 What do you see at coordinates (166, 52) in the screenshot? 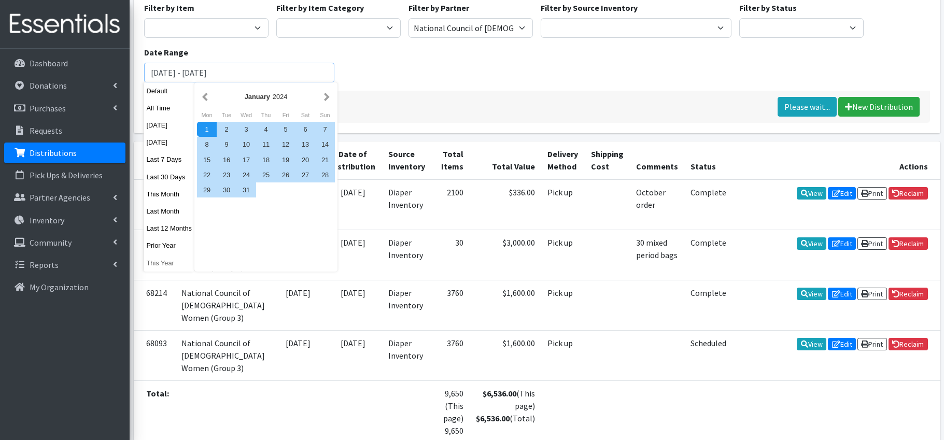
I see `label: Date Range` at bounding box center [166, 52].